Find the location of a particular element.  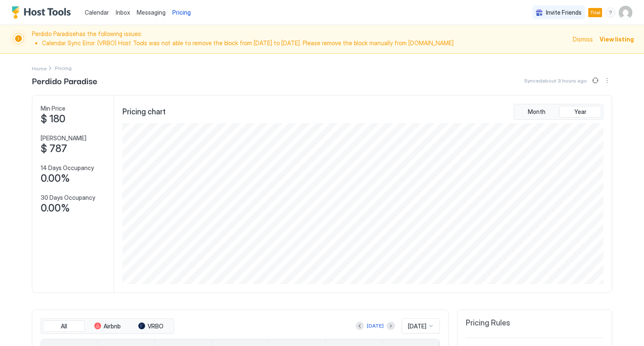

span: $ 787 is located at coordinates (54, 149).